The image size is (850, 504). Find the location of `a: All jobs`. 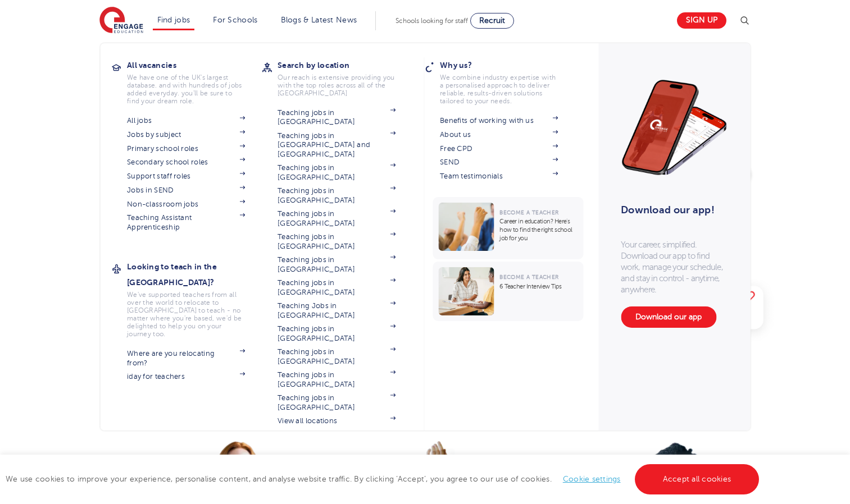

a: All jobs is located at coordinates (186, 120).